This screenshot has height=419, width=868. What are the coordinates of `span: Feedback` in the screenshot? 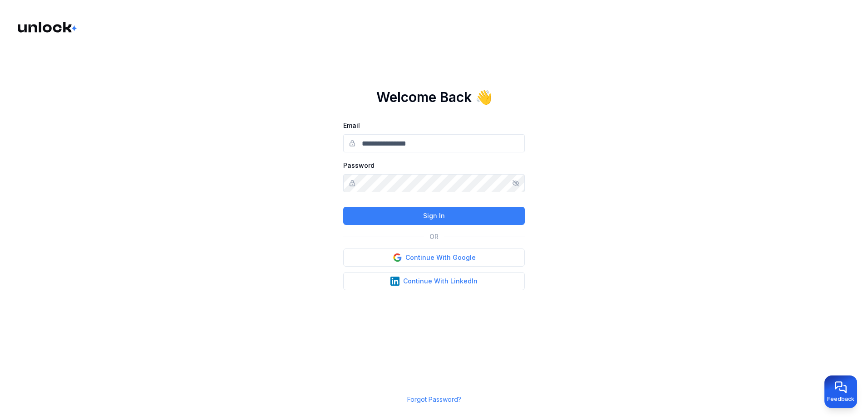 It's located at (841, 399).